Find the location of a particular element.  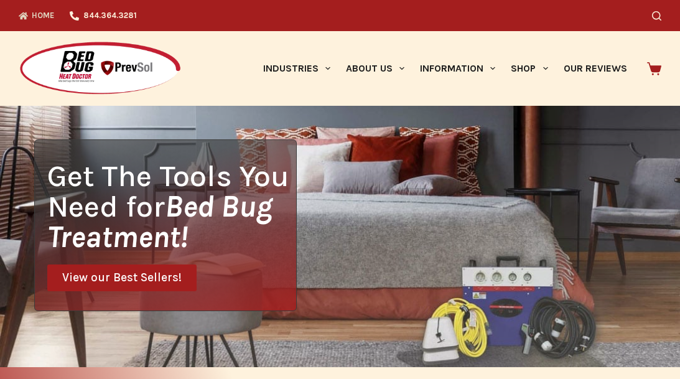

a: Our Reviews is located at coordinates (595, 68).